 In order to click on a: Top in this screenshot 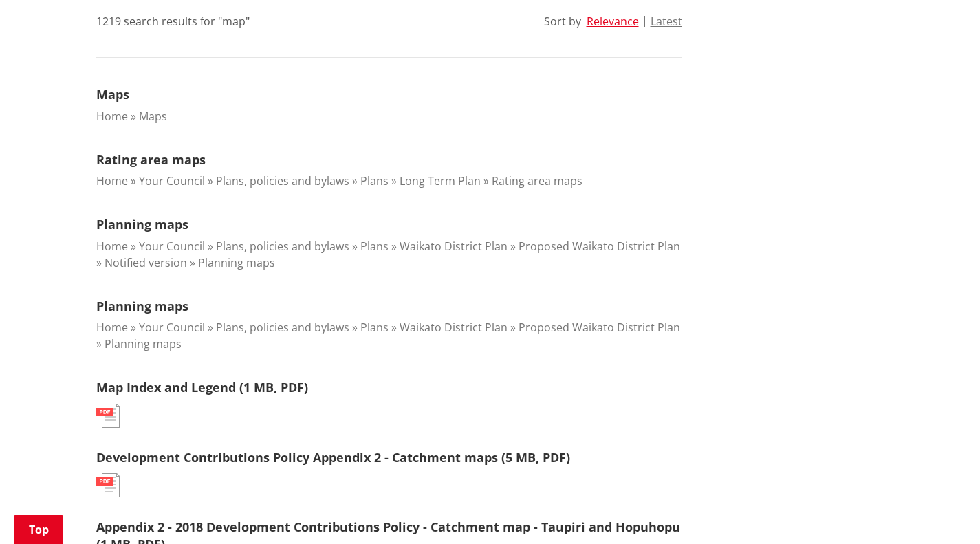, I will do `click(39, 529)`.